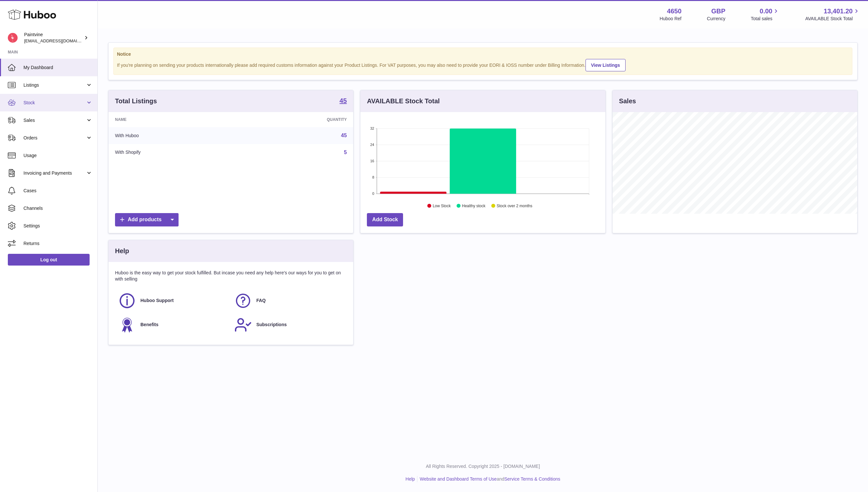  I want to click on text: 0, so click(373, 194).